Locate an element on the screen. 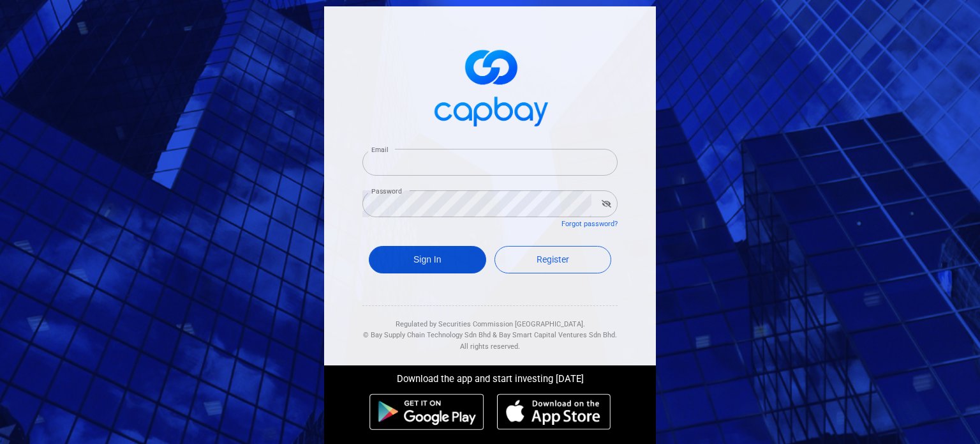  span: Bay Smart Capital Ventures Sdn Bhd. is located at coordinates (558, 334).